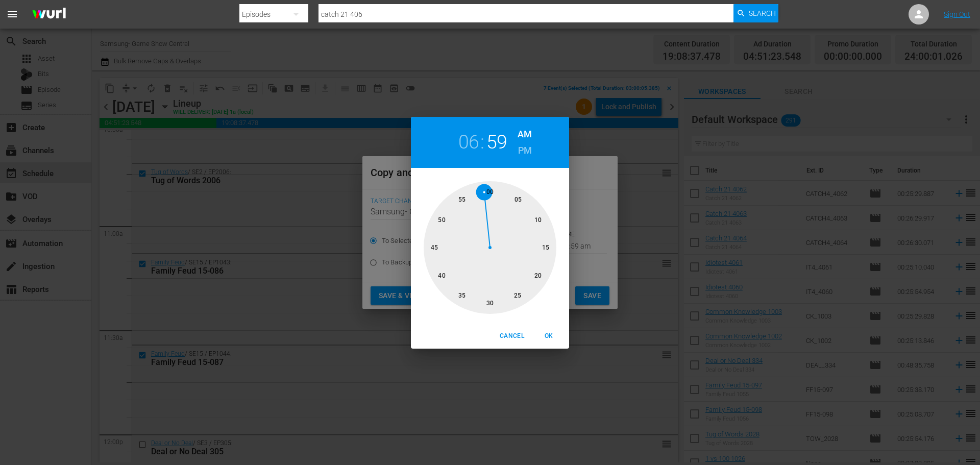 The height and width of the screenshot is (465, 980). Describe the element at coordinates (548, 336) in the screenshot. I see `button: OK` at that location.